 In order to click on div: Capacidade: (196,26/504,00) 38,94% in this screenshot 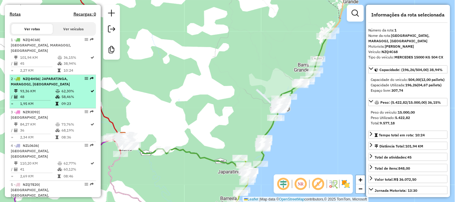, I will do `click(408, 85)`.